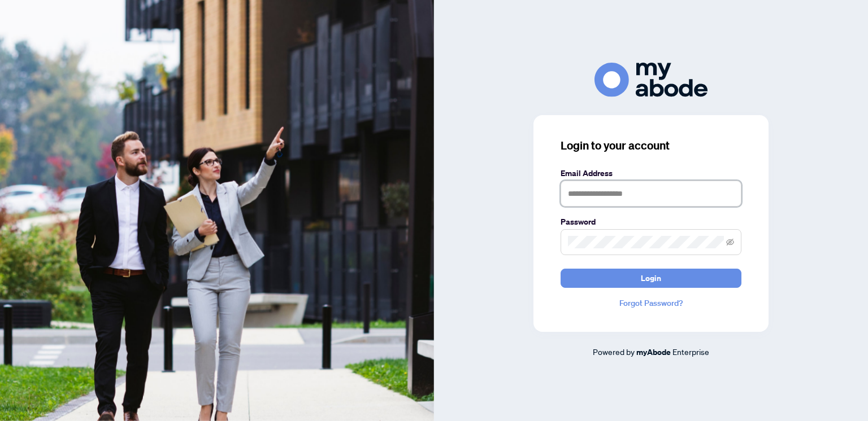 This screenshot has width=868, height=421. Describe the element at coordinates (651, 146) in the screenshot. I see `h3: Login to your account` at that location.